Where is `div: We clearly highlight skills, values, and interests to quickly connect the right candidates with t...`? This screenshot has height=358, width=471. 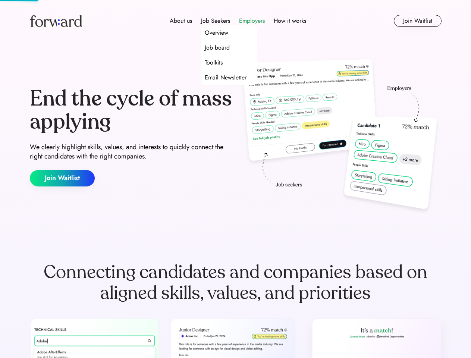 div: We clearly highlight skills, values, and interests to quickly connect the right candidates with t... is located at coordinates (131, 152).